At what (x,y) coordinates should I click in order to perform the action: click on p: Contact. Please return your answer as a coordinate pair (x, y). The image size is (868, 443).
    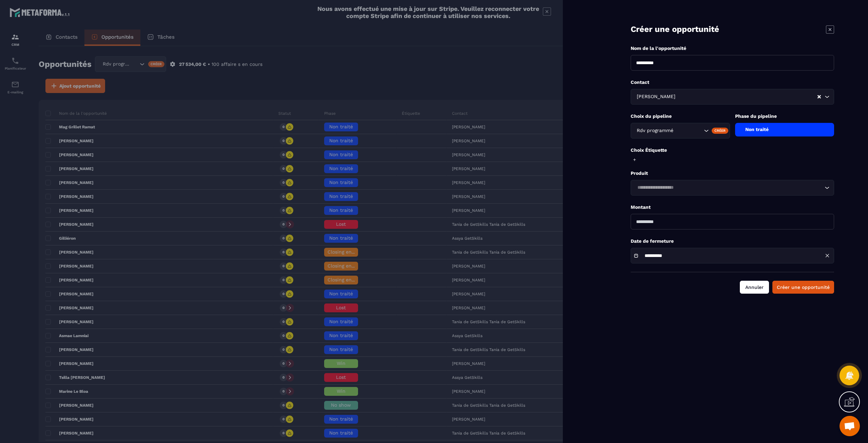
    Looking at the image, I should click on (732, 82).